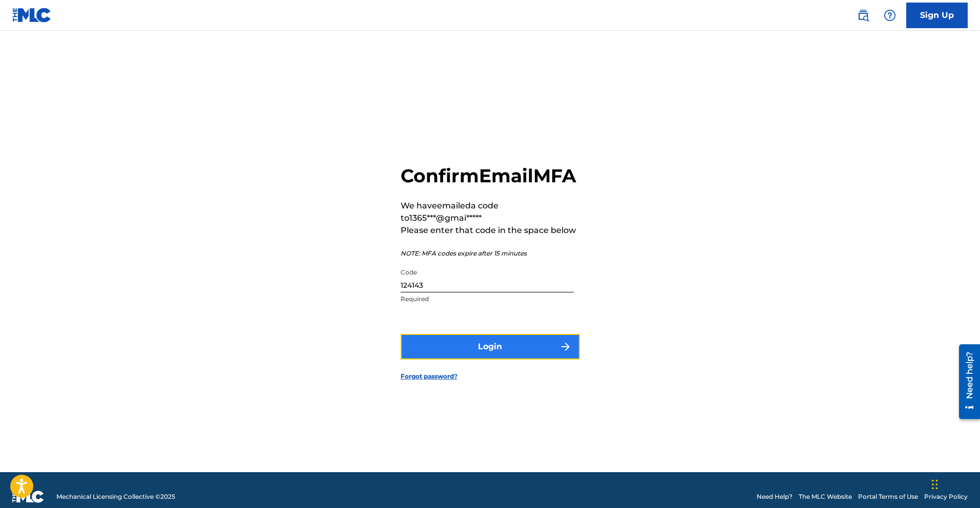  I want to click on img: help, so click(889, 15).